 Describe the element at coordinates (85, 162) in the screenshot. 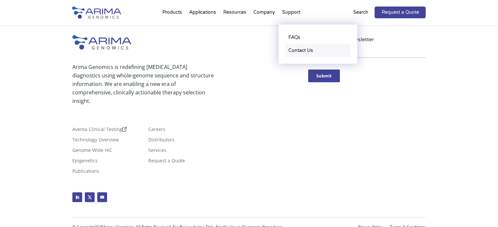

I see `a: Epigenetics` at that location.